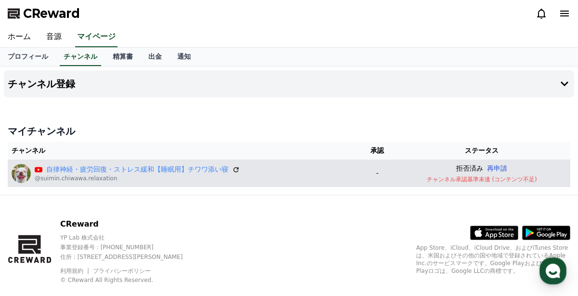 Image resolution: width=578 pixels, height=296 pixels. Describe the element at coordinates (481, 150) in the screenshot. I see `th: ステータス` at that location.